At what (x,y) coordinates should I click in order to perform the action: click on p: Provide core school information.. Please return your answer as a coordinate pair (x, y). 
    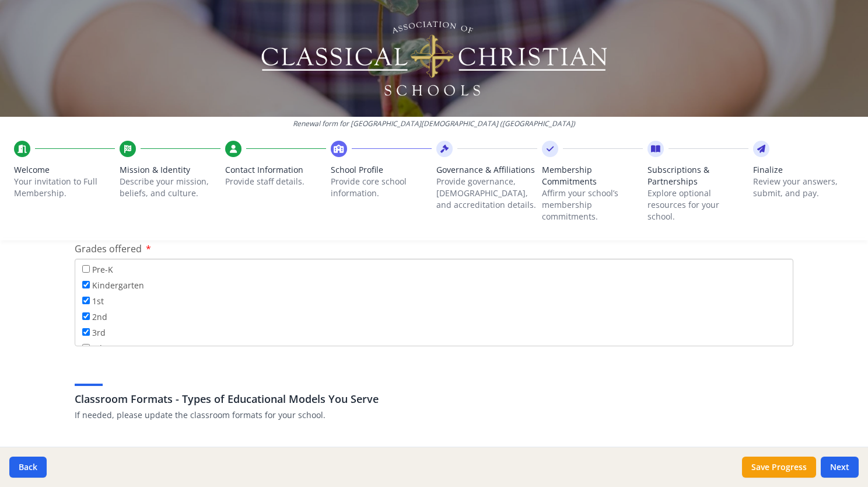
    Looking at the image, I should click on (381, 187).